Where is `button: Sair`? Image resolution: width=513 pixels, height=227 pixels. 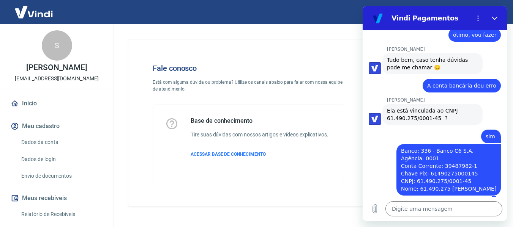 button: Sair is located at coordinates (490, 12).